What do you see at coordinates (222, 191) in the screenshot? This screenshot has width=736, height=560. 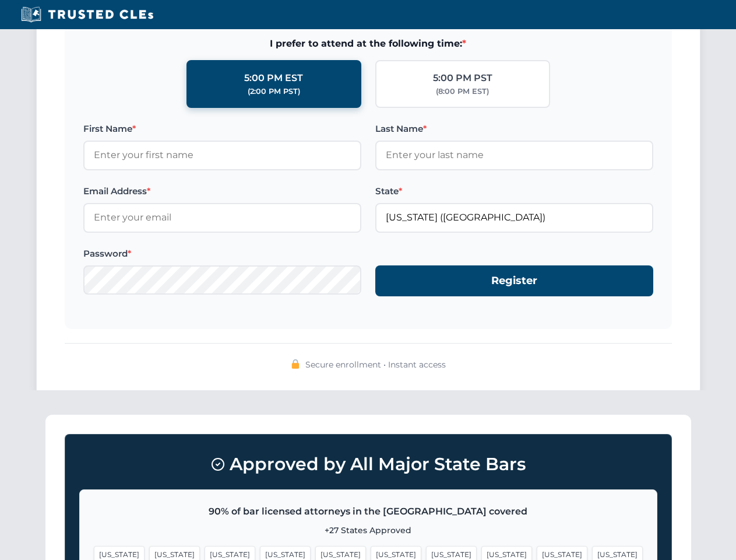 I see `label: Email Address` at bounding box center [222, 191].